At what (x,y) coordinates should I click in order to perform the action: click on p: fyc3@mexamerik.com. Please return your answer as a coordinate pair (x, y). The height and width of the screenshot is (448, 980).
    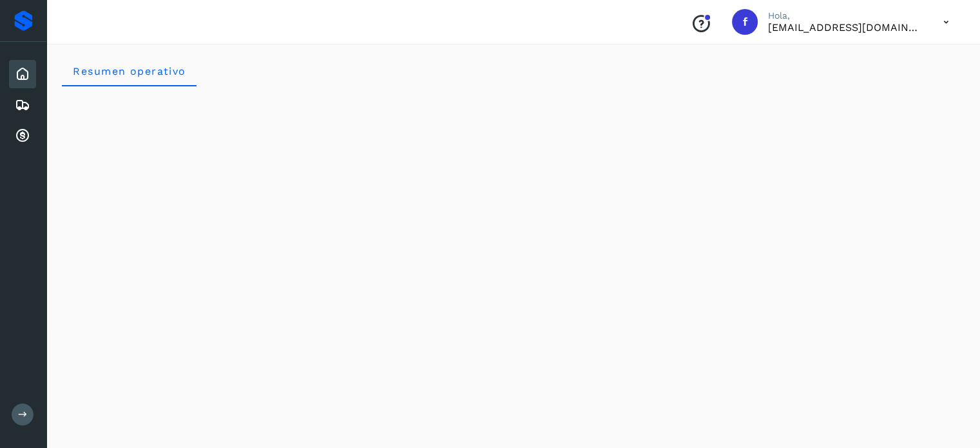
    Looking at the image, I should click on (845, 27).